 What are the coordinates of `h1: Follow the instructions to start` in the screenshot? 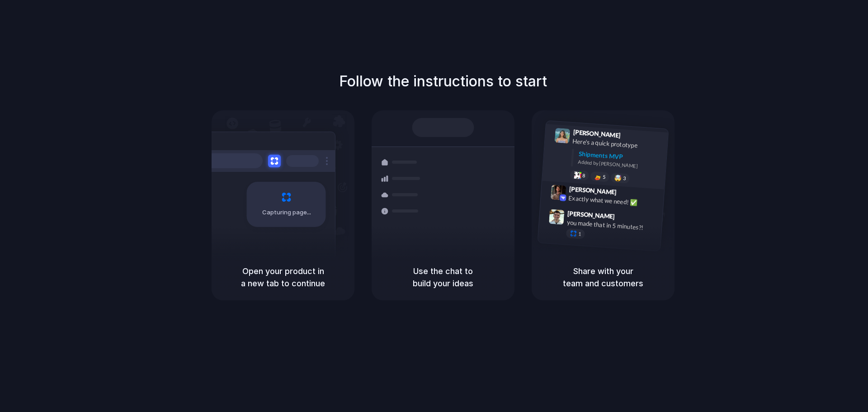 It's located at (443, 82).